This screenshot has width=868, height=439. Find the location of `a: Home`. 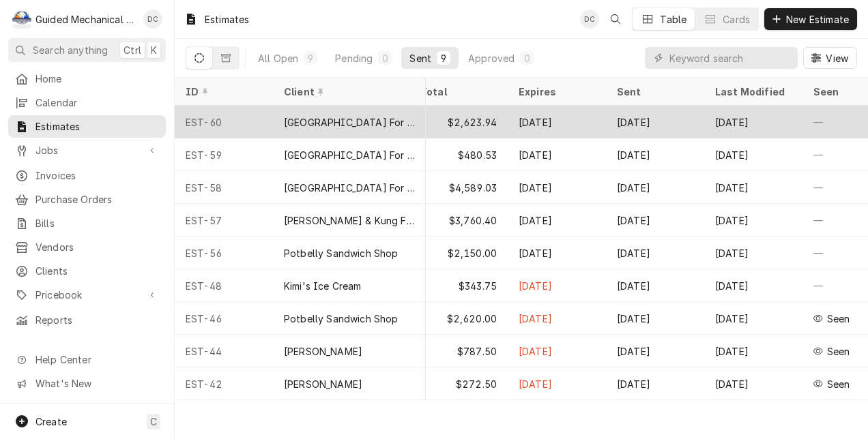

a: Home is located at coordinates (87, 79).